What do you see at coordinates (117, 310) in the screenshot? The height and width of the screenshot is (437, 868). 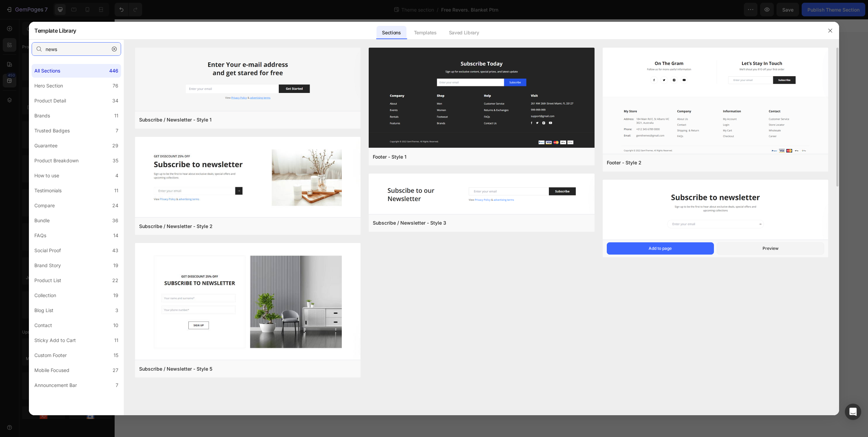 I see `div: 3` at bounding box center [117, 310].